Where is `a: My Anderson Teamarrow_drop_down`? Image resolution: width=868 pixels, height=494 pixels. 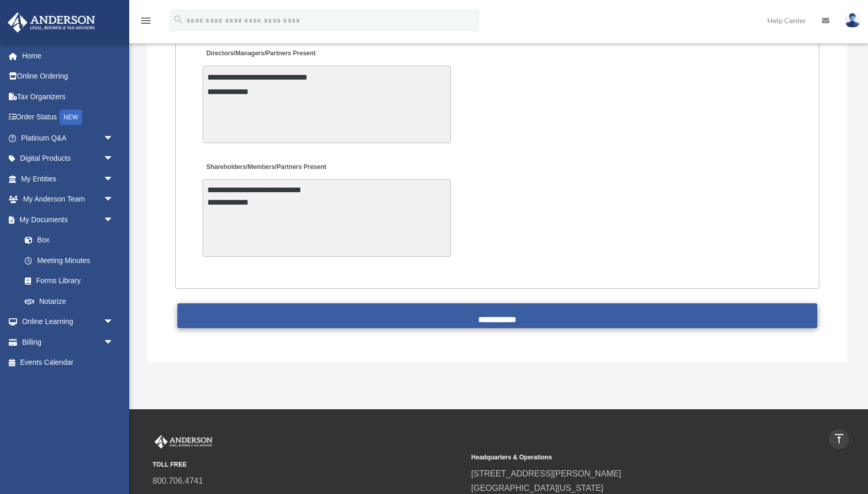
a: My Anderson Teamarrow_drop_down is located at coordinates (68, 200).